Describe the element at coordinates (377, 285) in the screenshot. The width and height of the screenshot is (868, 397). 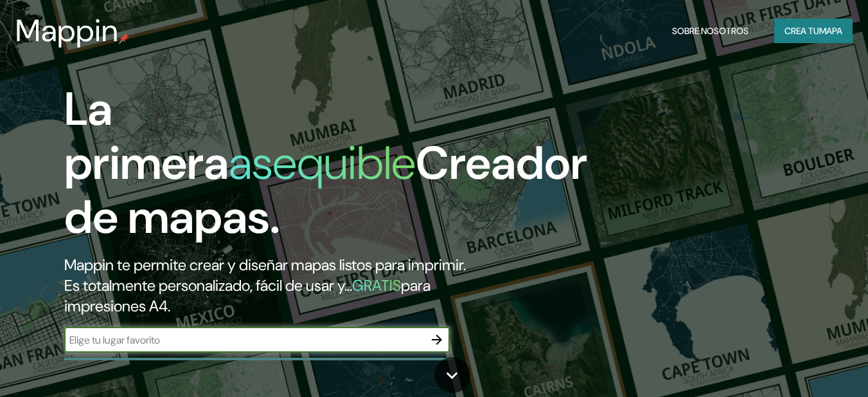
I see `font: GRATIS` at that location.